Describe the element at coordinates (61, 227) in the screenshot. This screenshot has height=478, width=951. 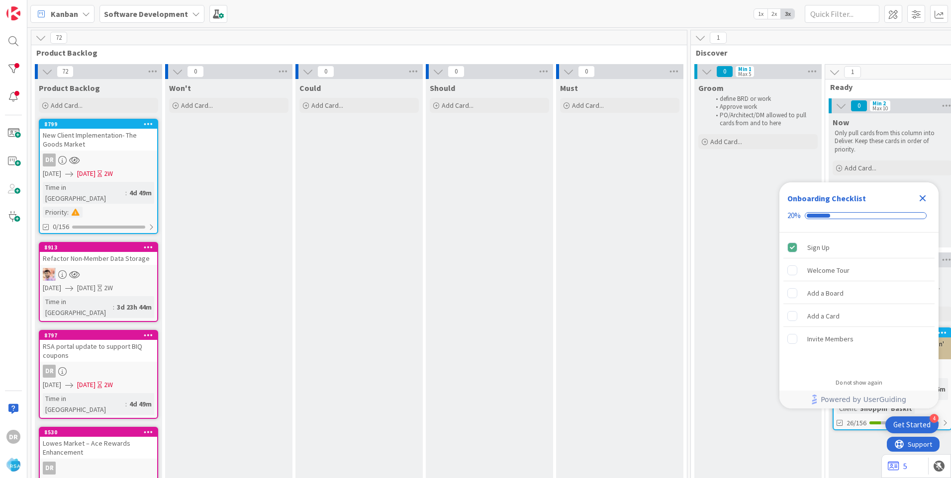
I see `span: 0/156` at that location.